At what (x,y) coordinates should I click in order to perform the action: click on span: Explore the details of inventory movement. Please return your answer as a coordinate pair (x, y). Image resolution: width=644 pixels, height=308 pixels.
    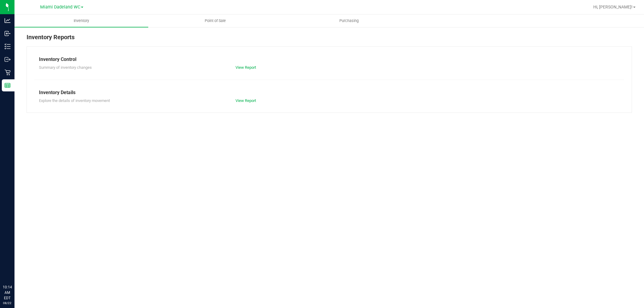
    Looking at the image, I should click on (75, 101).